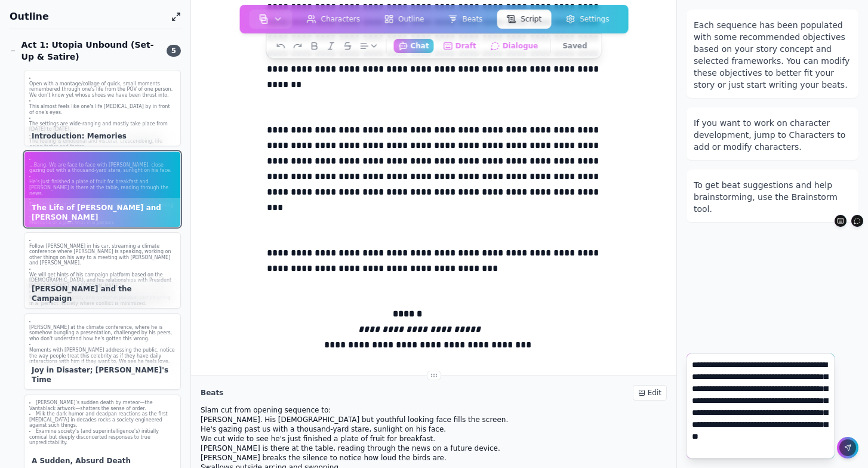 The width and height of the screenshot is (868, 468). What do you see at coordinates (649, 393) in the screenshot?
I see `div: Edit` at bounding box center [649, 393].